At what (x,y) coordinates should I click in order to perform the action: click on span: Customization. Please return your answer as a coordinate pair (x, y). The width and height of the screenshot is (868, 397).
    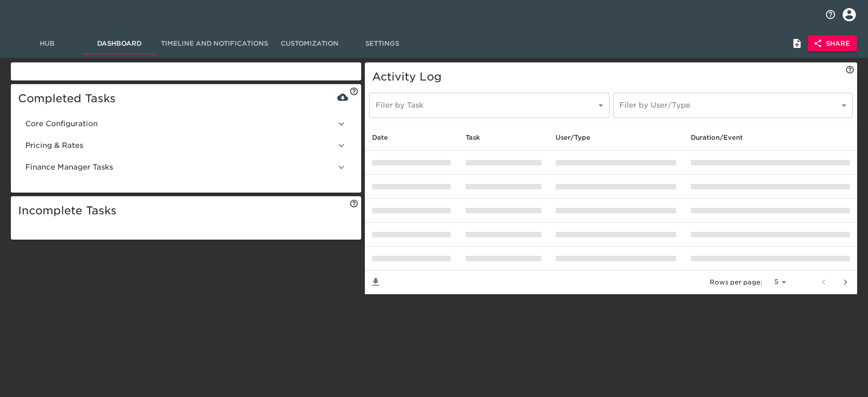
    Looking at the image, I should click on (310, 44).